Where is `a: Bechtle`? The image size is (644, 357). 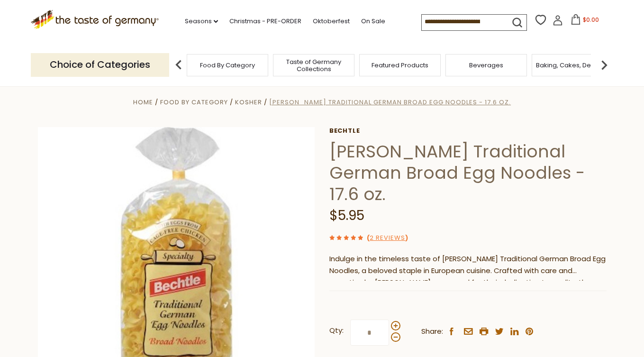
a: Bechtle is located at coordinates (468, 131).